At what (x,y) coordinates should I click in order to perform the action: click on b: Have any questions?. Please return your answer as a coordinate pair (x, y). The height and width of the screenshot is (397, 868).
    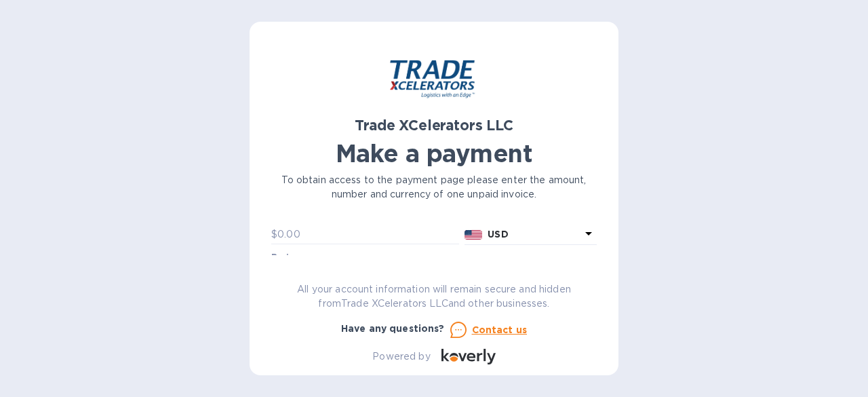
    Looking at the image, I should click on (393, 329).